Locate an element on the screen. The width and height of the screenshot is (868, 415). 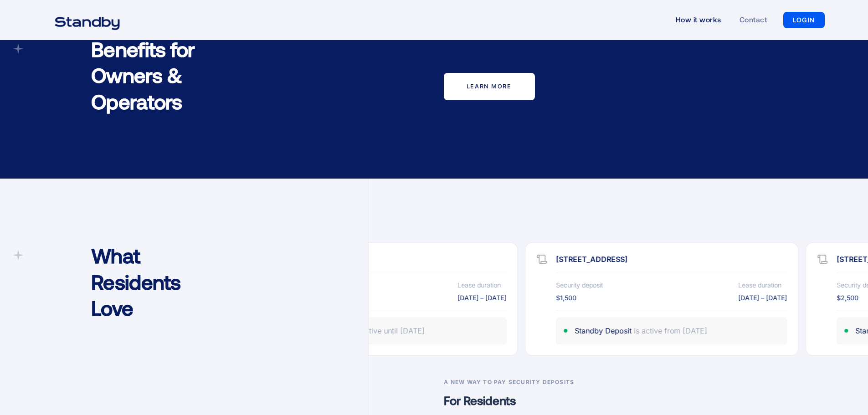
a: LOGIN is located at coordinates (804, 20).